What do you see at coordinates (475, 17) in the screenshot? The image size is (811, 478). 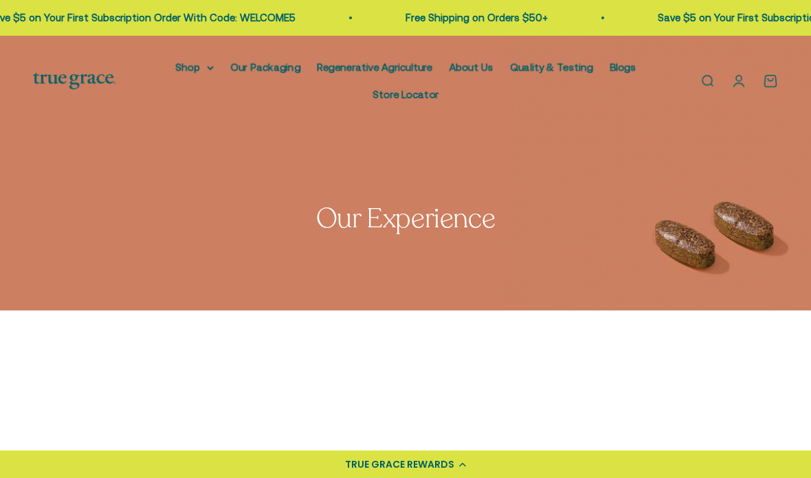 I see `a: Free Shipping on Orders $50+` at bounding box center [475, 17].